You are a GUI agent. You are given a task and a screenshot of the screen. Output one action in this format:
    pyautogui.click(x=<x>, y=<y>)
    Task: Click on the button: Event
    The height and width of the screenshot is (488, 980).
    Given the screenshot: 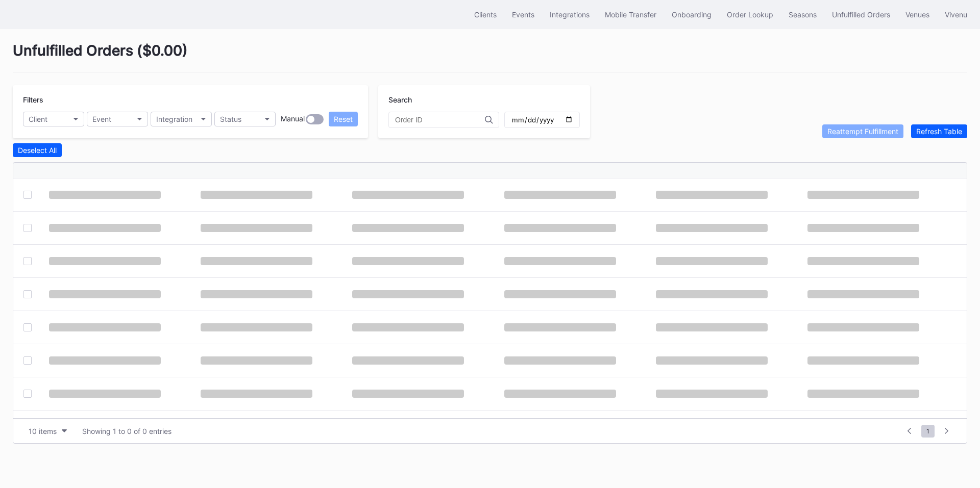 What is the action you would take?
    pyautogui.click(x=117, y=119)
    